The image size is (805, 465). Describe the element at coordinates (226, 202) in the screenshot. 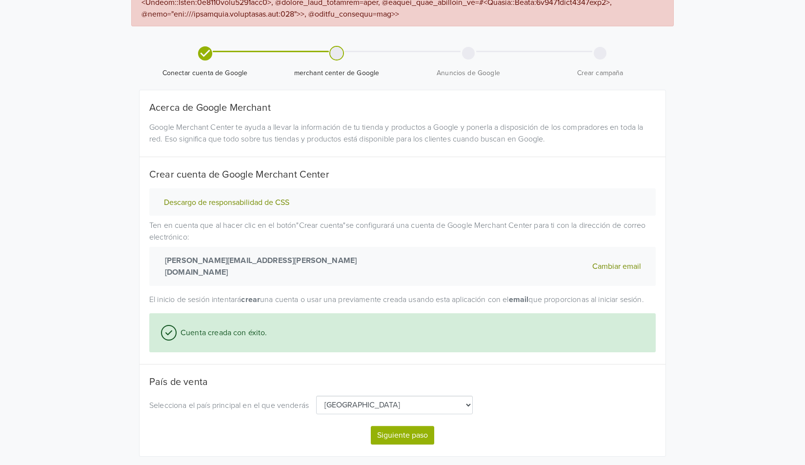

I see `button: Descargo de responsabilidad de CSS` at that location.